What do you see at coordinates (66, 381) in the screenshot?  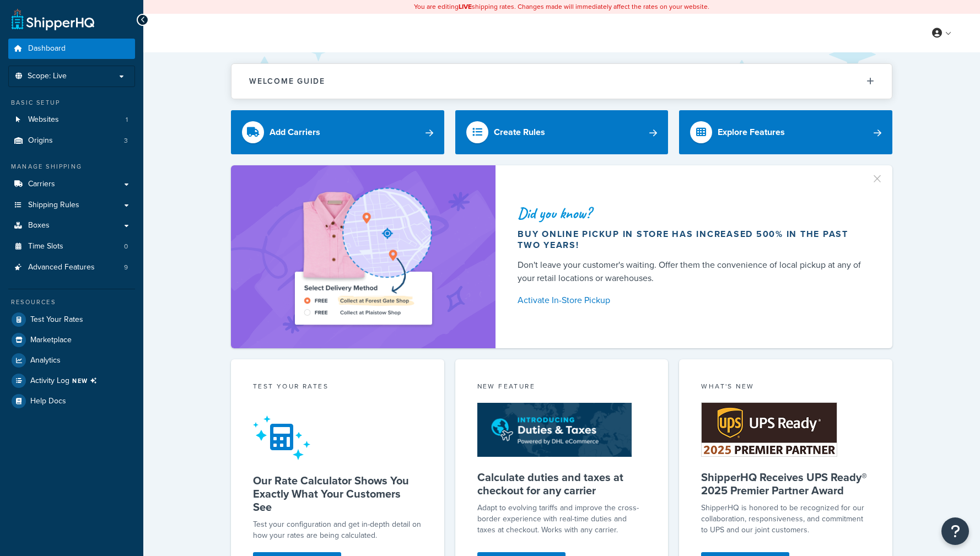 I see `span: Activity Log` at bounding box center [66, 381].